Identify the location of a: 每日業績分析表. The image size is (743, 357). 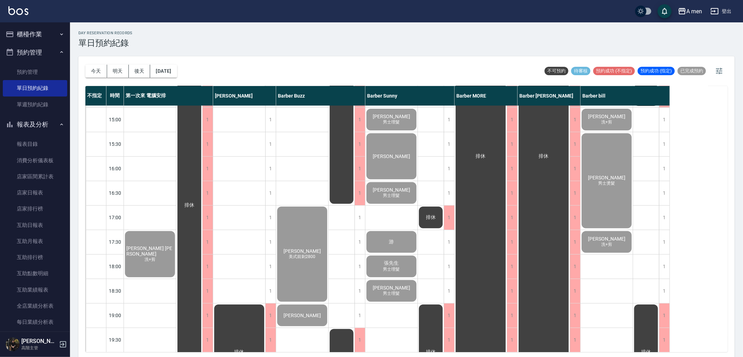
(35, 322).